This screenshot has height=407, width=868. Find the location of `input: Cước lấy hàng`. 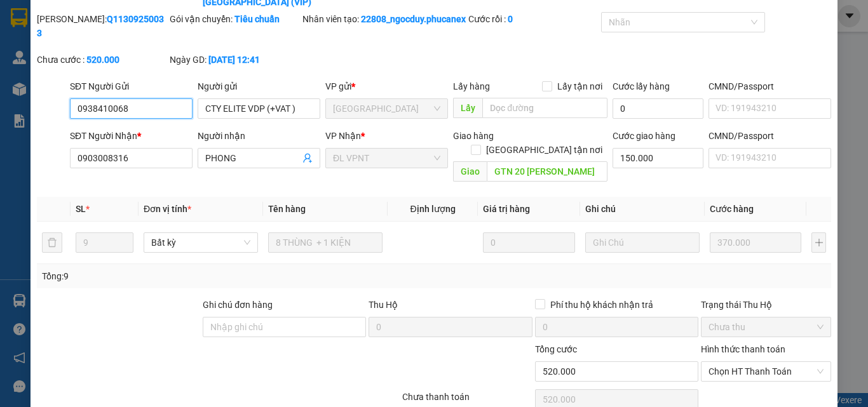

input: Cước lấy hàng is located at coordinates (658, 108).